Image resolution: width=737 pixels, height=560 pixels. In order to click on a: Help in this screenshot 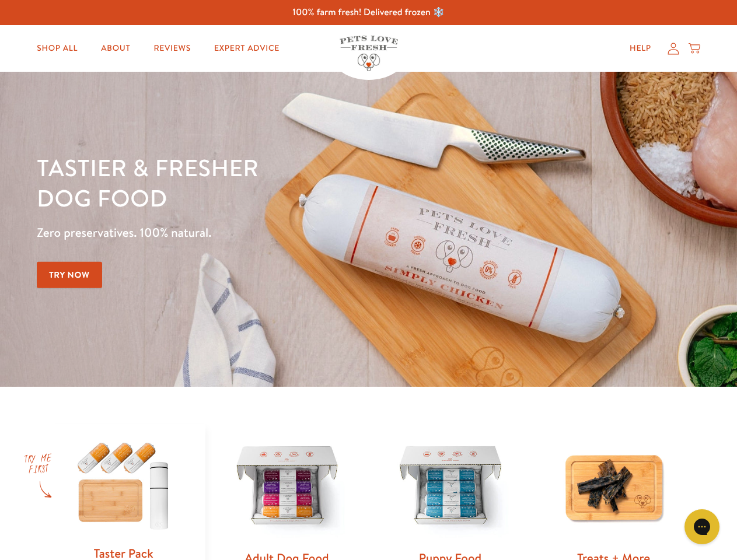, I will do `click(640, 48)`.